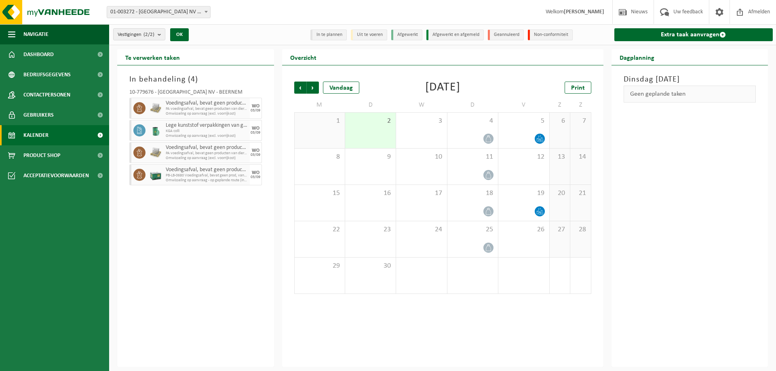 This screenshot has height=371, width=776. Describe the element at coordinates (320, 230) in the screenshot. I see `span: 22` at that location.